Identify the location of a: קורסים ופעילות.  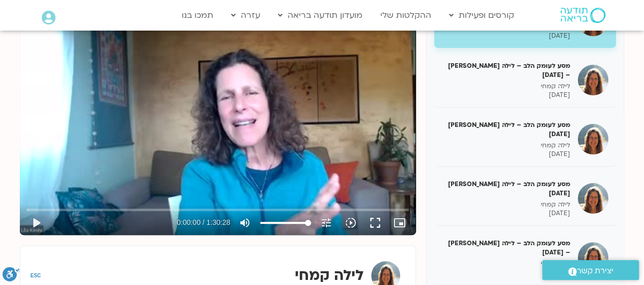
(481, 15).